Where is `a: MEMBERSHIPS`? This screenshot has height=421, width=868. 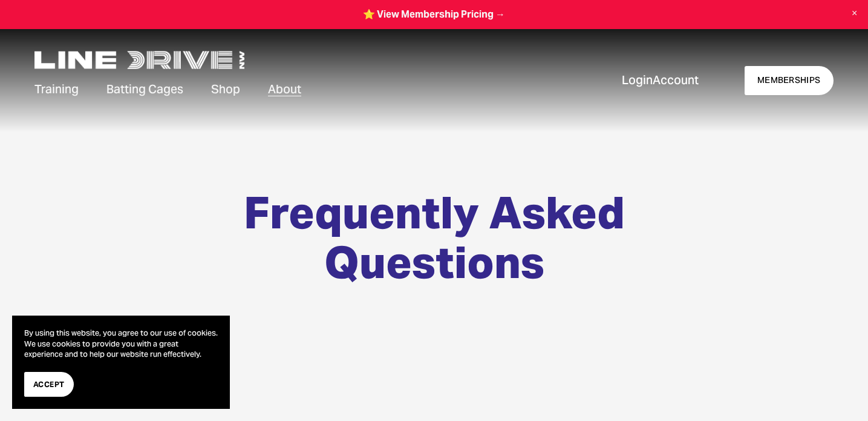
a: MEMBERSHIPS is located at coordinates (788, 80).